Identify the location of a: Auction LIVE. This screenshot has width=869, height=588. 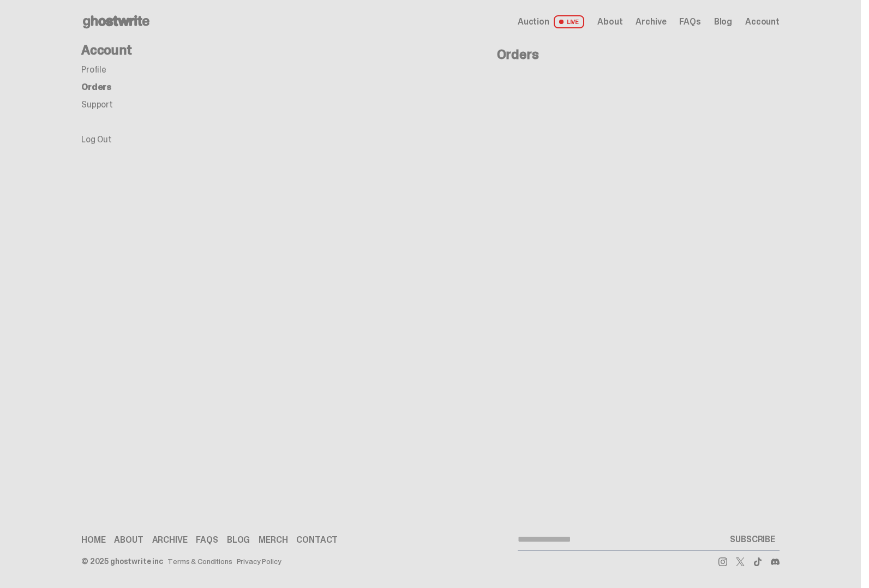
(551, 22).